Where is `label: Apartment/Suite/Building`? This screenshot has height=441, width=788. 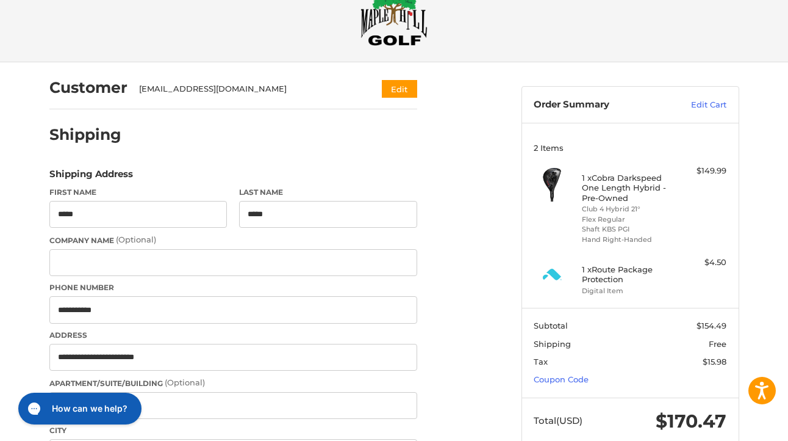 label: Apartment/Suite/Building is located at coordinates (233, 383).